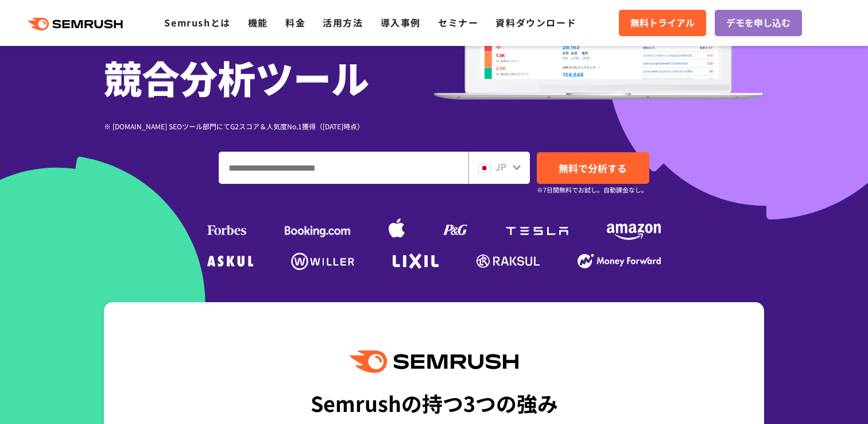 The image size is (868, 424). Describe the element at coordinates (458, 22) in the screenshot. I see `a: セミナー` at that location.